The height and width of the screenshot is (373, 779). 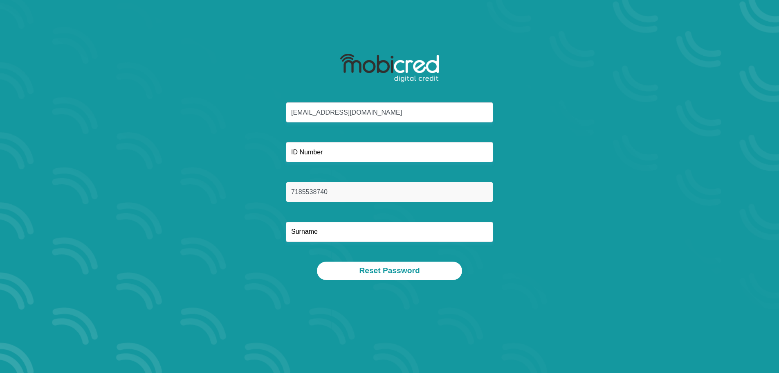 I want to click on button: Reset Password, so click(x=390, y=270).